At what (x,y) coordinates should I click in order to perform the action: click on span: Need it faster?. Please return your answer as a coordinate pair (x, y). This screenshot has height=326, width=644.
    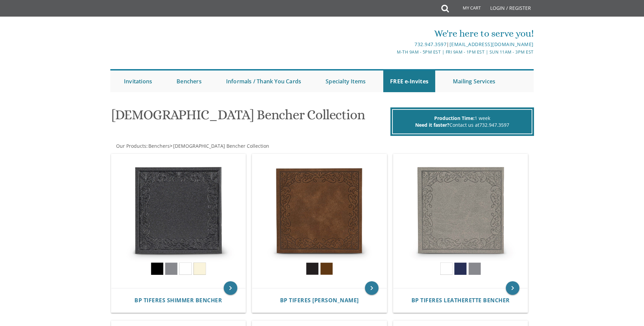
    Looking at the image, I should click on (432, 125).